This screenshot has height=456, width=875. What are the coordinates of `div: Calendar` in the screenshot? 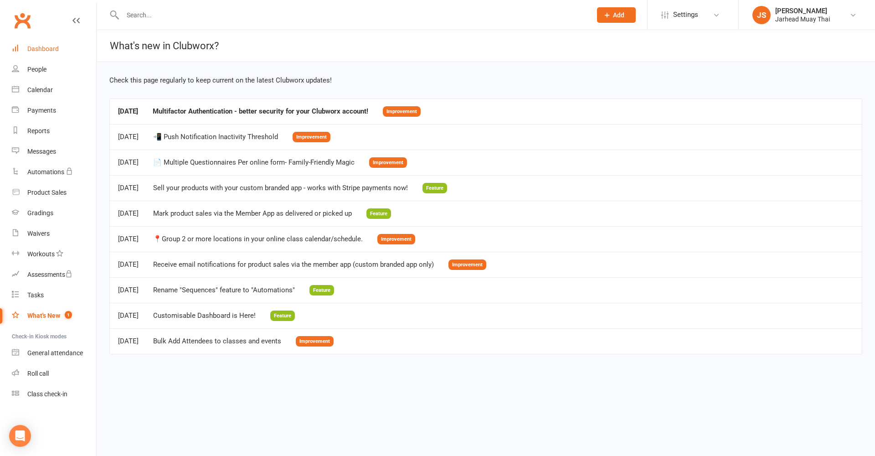 It's located at (40, 90).